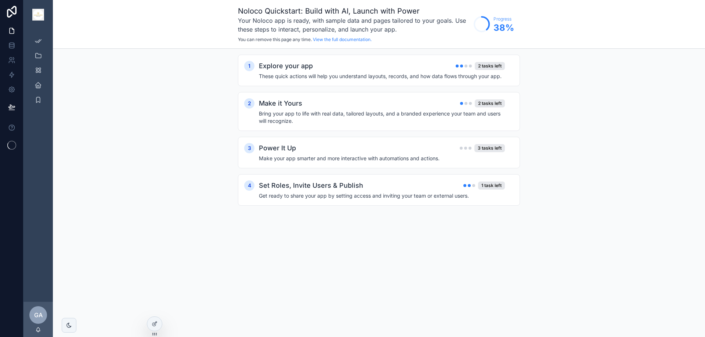 The image size is (705, 337). I want to click on span: You can remove this page any time., so click(274, 39).